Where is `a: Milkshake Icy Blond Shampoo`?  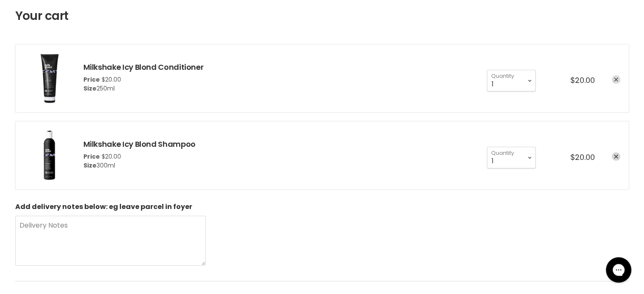 a: Milkshake Icy Blond Shampoo is located at coordinates (139, 143).